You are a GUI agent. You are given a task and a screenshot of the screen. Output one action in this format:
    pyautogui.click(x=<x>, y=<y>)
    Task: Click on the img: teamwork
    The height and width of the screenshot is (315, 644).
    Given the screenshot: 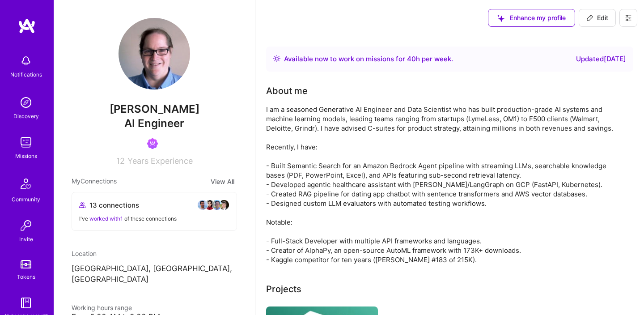 What is the action you would take?
    pyautogui.click(x=26, y=143)
    